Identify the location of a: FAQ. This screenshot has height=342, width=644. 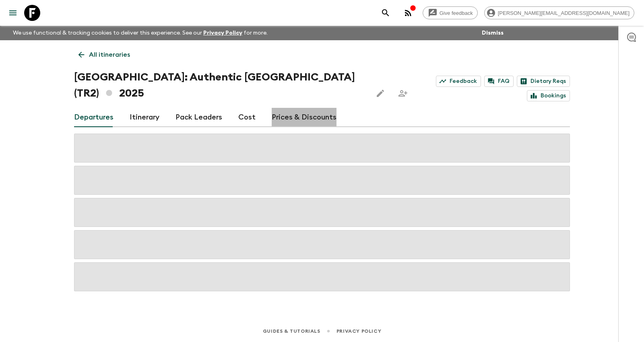
(499, 81).